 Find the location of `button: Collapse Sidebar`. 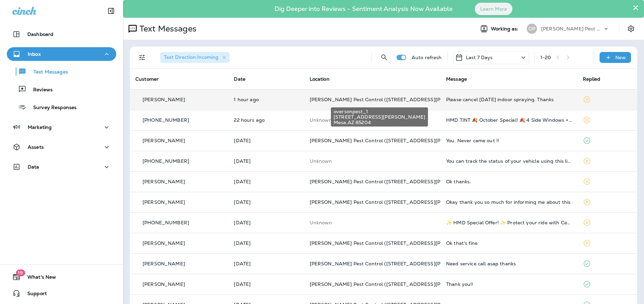

button: Collapse Sidebar is located at coordinates (111, 11).